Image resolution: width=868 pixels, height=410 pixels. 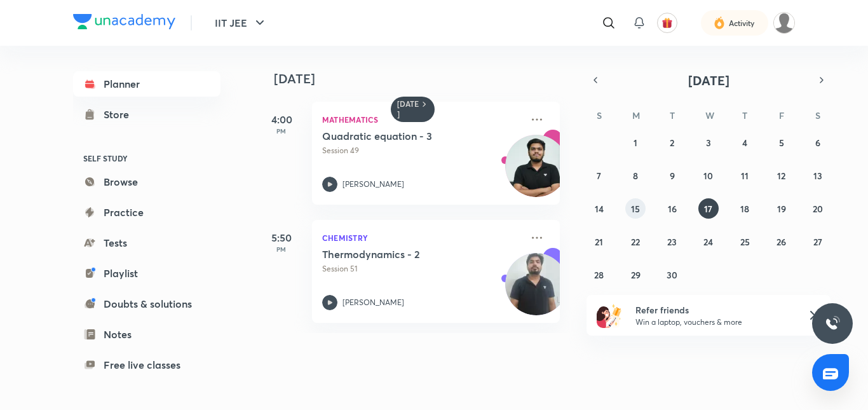 I want to click on button: September 26, 2025, so click(x=781, y=241).